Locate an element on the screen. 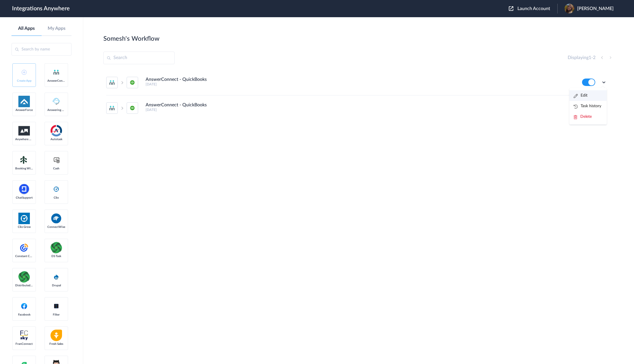 The width and height of the screenshot is (634, 364). input: Search by name is located at coordinates (41, 49).